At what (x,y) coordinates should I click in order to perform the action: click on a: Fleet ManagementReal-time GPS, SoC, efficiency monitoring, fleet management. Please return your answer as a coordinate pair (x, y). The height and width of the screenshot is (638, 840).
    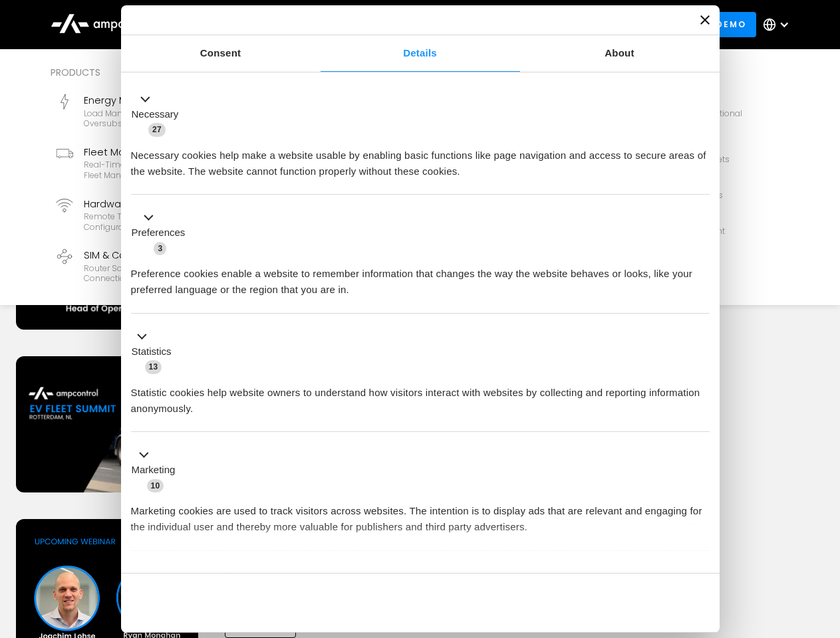
    Looking at the image, I should click on (157, 163).